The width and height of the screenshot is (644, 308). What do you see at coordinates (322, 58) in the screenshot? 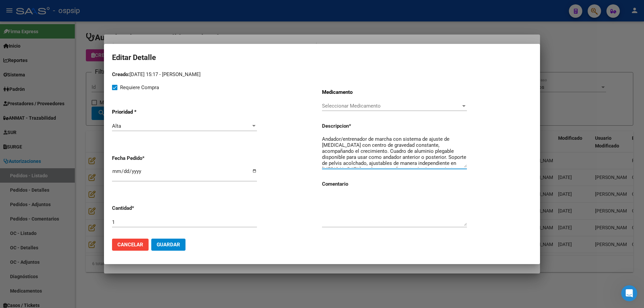
I see `h2: Editar Detalle` at bounding box center [322, 58].